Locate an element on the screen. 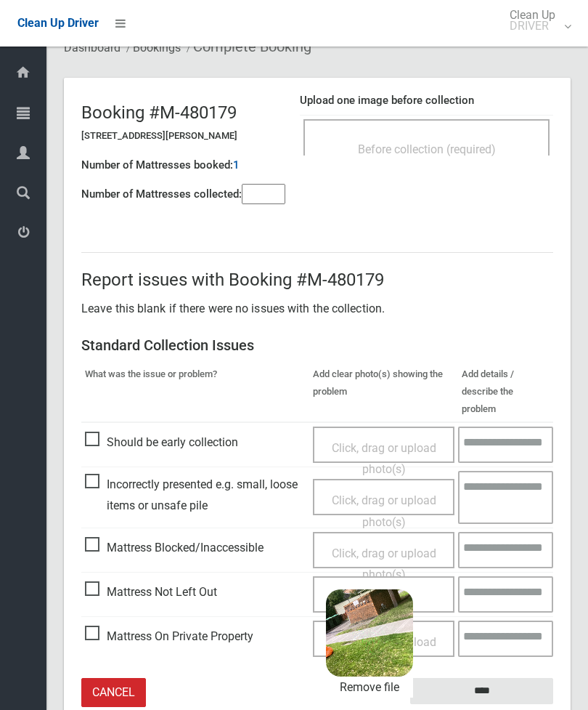  h2: Booking #M-480179 is located at coordinates (183, 113).